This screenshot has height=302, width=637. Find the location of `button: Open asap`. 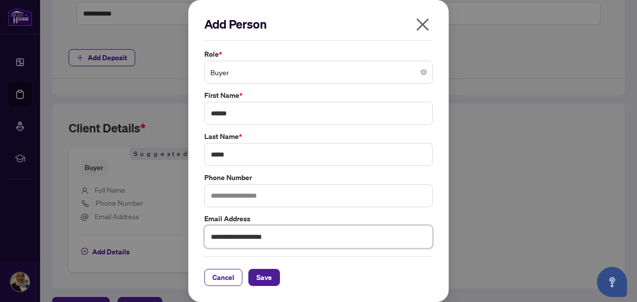

button: Open asap is located at coordinates (612, 281).